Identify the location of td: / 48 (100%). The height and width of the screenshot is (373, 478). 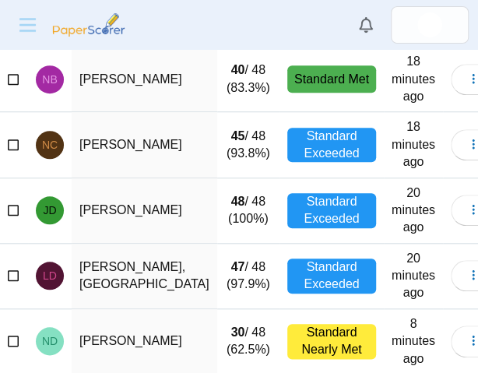
(248, 211).